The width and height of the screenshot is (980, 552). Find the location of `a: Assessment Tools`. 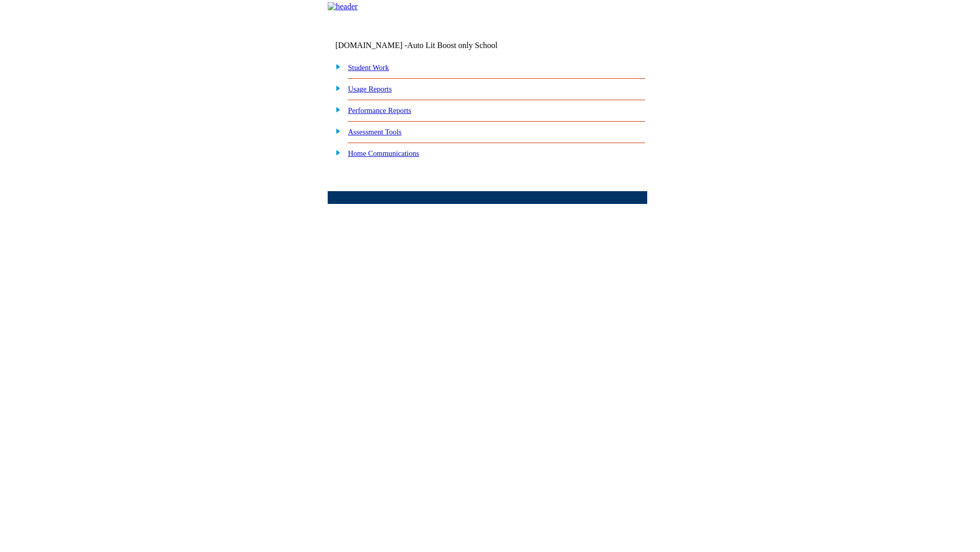

a: Assessment Tools is located at coordinates (374, 132).